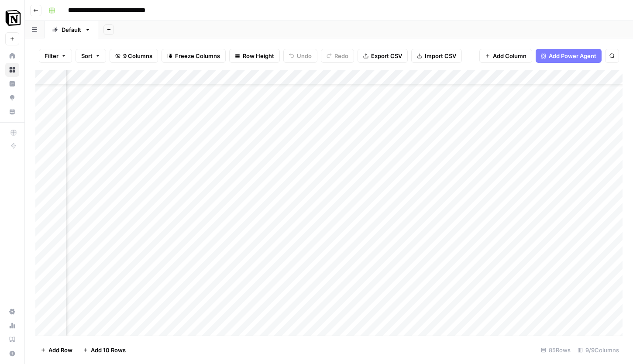 This screenshot has width=633, height=364. Describe the element at coordinates (436, 56) in the screenshot. I see `button: Import CSV` at that location.